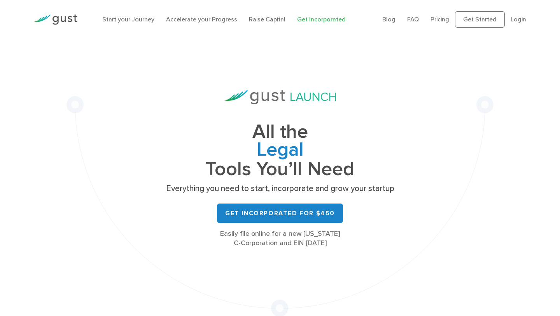  I want to click on a: Get Incorporated, so click(321, 19).